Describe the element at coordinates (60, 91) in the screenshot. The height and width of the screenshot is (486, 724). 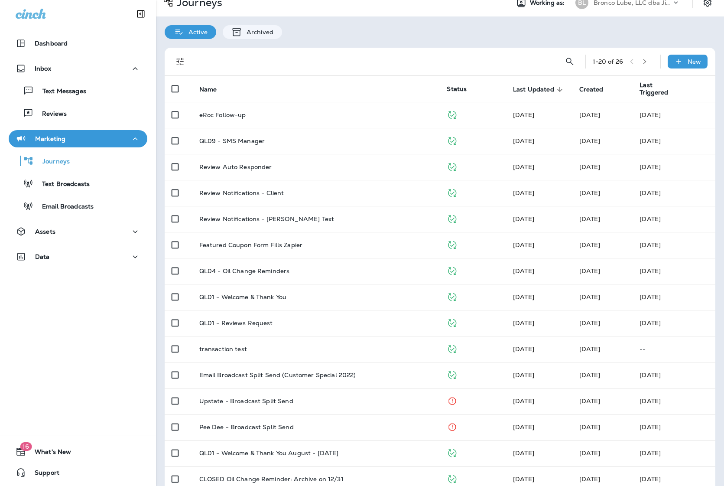
I see `p: Text Messages` at that location.